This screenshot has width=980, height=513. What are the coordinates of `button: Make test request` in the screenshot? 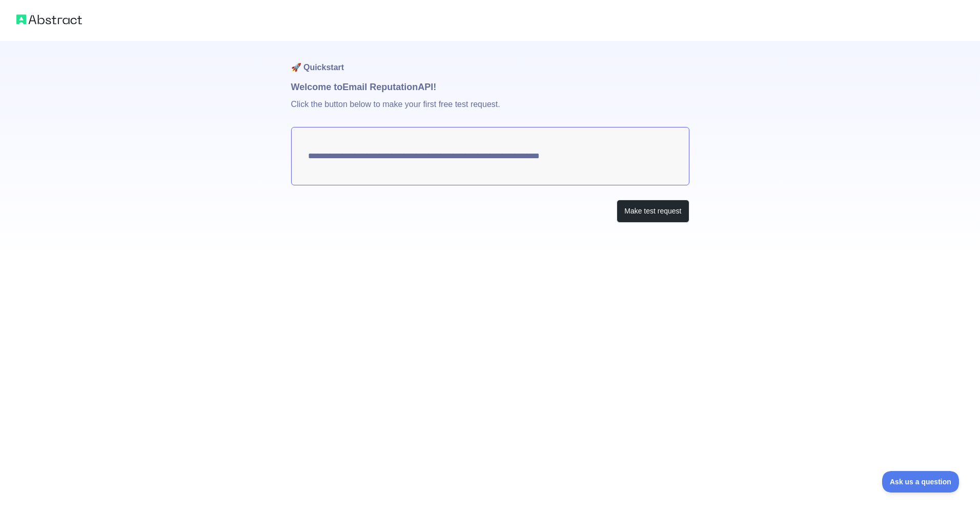 It's located at (652, 211).